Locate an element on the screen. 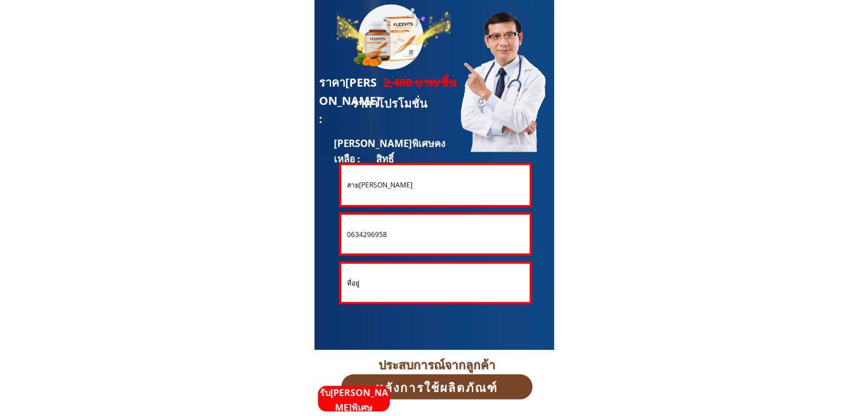 This screenshot has height=416, width=868. h3: ราคาโปรโมชั่น is located at coordinates (394, 104).